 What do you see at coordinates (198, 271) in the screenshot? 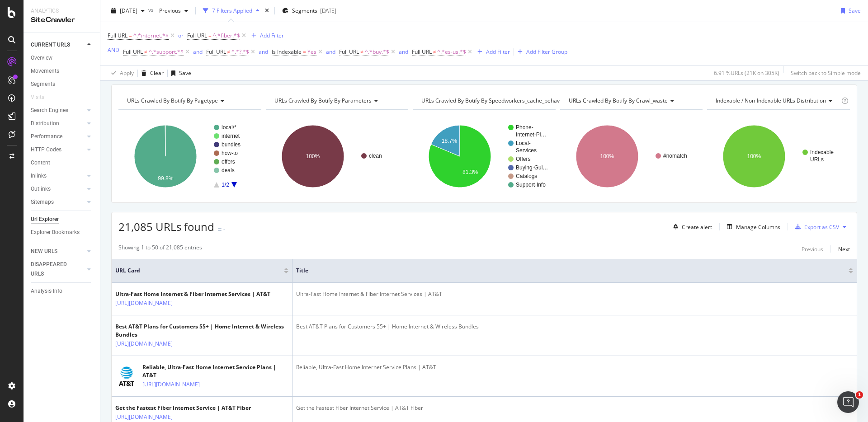
I see `span: URL Card` at bounding box center [198, 271].